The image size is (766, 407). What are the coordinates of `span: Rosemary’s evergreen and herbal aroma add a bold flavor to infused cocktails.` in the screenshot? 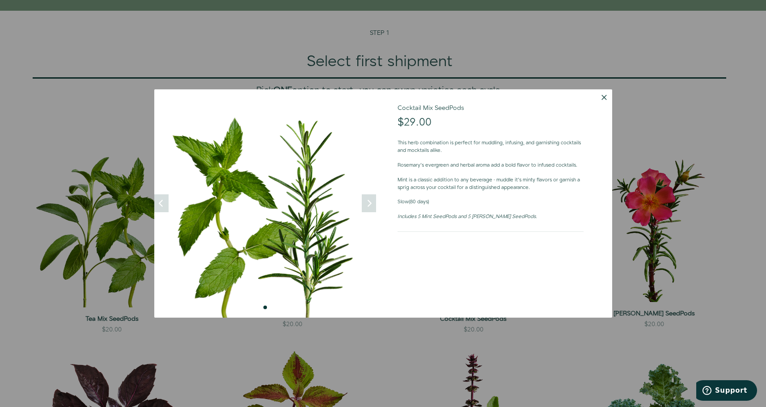 It's located at (487, 165).